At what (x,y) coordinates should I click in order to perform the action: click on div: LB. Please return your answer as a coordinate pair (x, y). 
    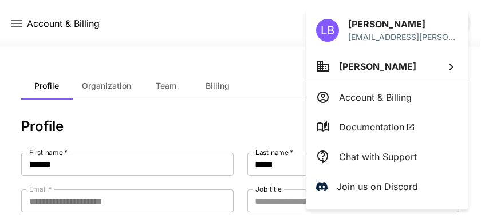
    Looking at the image, I should click on (327, 30).